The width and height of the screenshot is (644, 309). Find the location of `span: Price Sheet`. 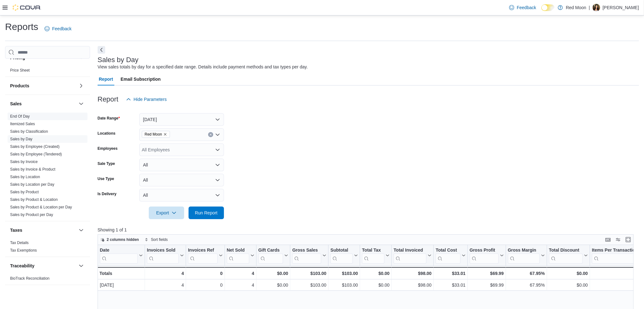

span: Price Sheet is located at coordinates (20, 70).